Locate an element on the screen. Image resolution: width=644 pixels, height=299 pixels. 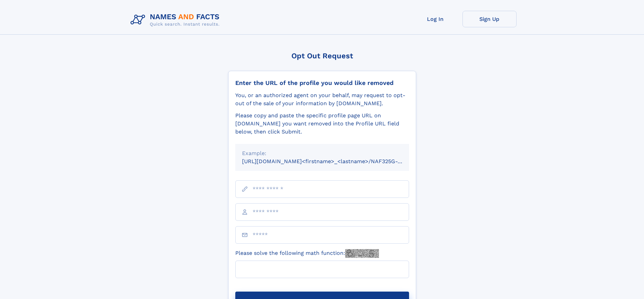
div: Example: is located at coordinates (322, 154).